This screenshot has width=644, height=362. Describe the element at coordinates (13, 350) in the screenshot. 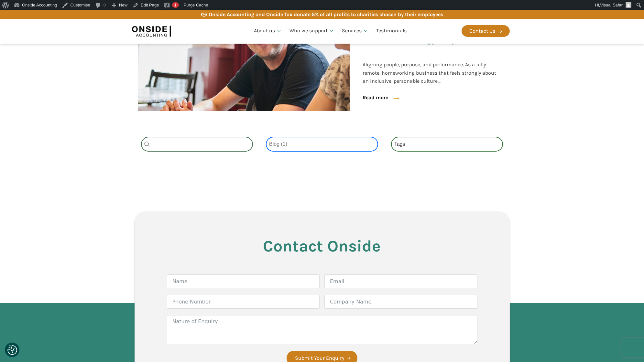

I see `img: Revisit consent button` at that location.